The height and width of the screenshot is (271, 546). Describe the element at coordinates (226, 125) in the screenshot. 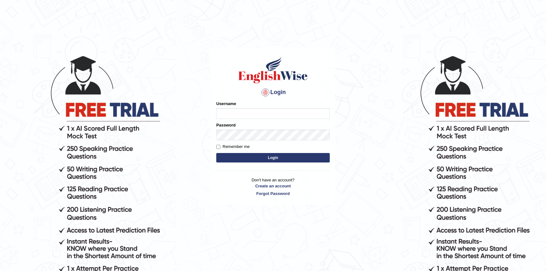

I see `label: Password` at that location.